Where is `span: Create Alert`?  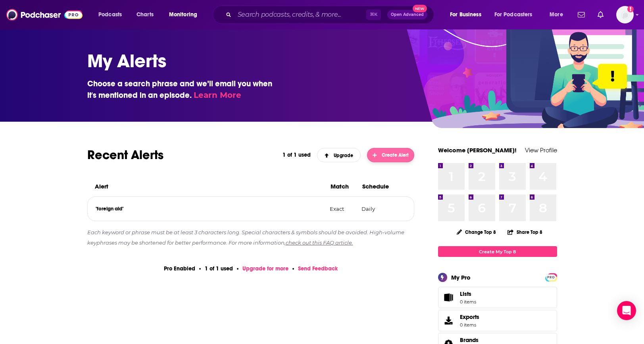 span: Create Alert is located at coordinates (391, 155).